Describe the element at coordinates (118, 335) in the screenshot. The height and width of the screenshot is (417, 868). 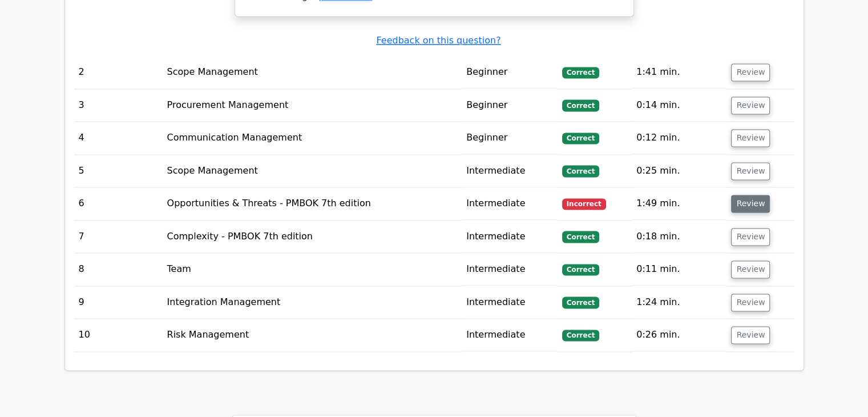
I see `td: 10` at that location.